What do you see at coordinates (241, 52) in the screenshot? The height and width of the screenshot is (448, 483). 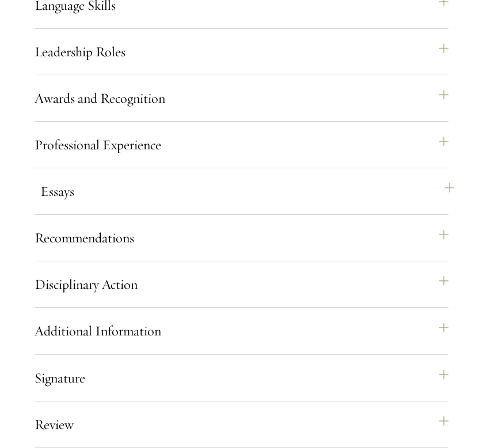 I see `button: Leadership Roles` at bounding box center [241, 52].